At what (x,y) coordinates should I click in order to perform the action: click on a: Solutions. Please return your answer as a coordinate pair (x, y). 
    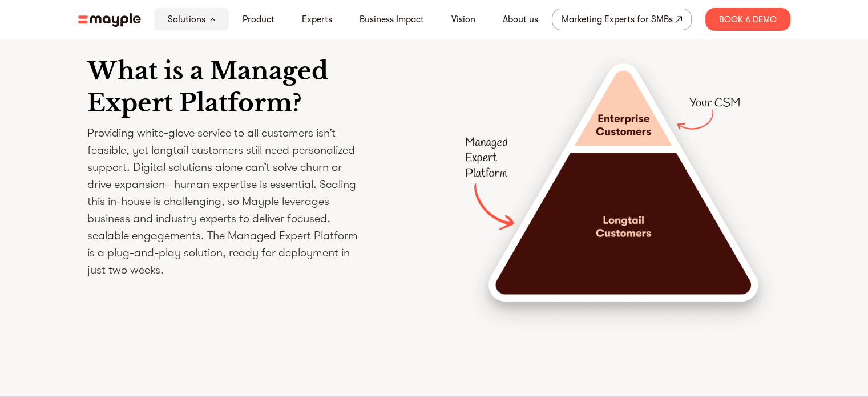
    Looking at the image, I should click on (186, 20).